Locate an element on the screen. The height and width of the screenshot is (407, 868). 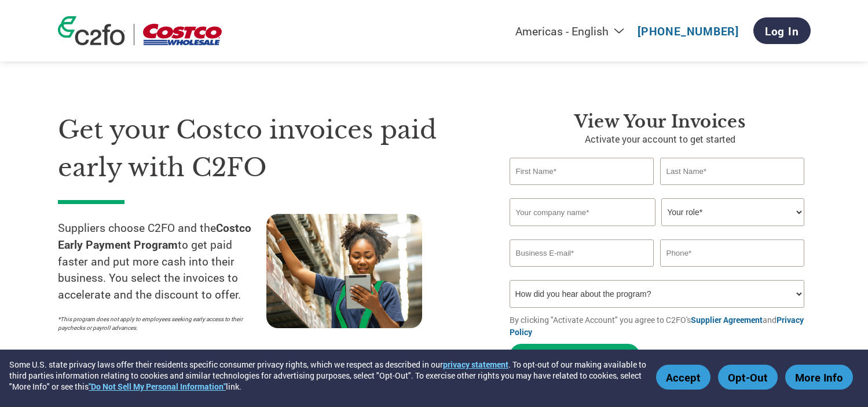
h3: View Your Invoices is located at coordinates (660, 121).